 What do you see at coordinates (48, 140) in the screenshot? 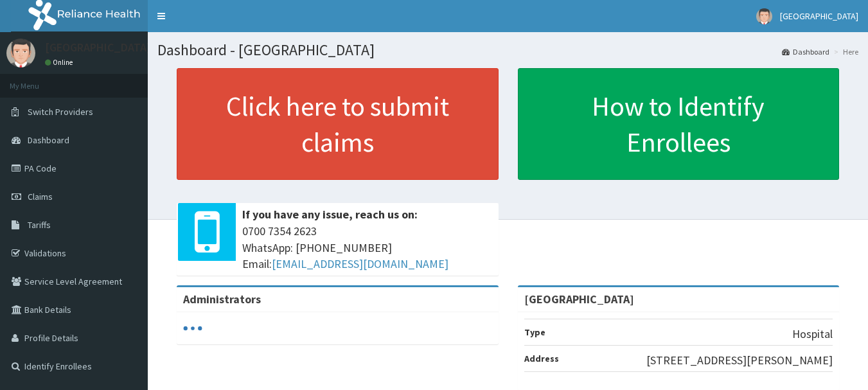
I see `span: Dashboard` at bounding box center [48, 140].